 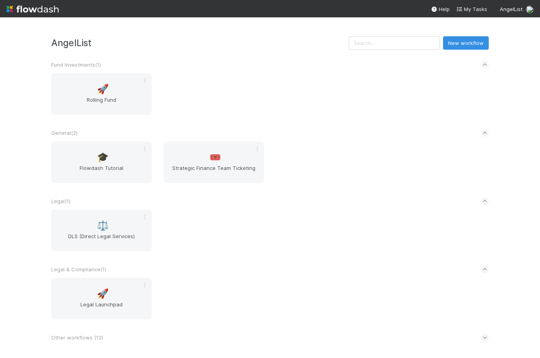 I want to click on button: New workflow, so click(x=466, y=43).